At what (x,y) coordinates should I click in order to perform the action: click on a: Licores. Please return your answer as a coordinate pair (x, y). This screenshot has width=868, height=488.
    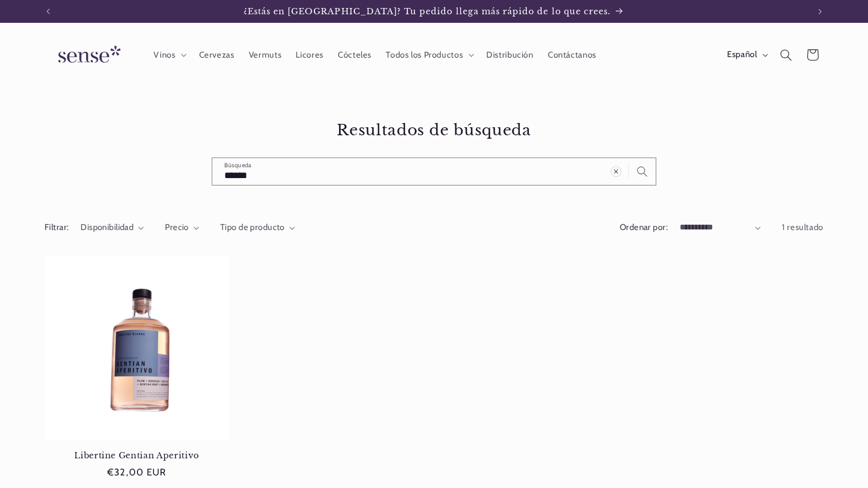
    Looking at the image, I should click on (310, 55).